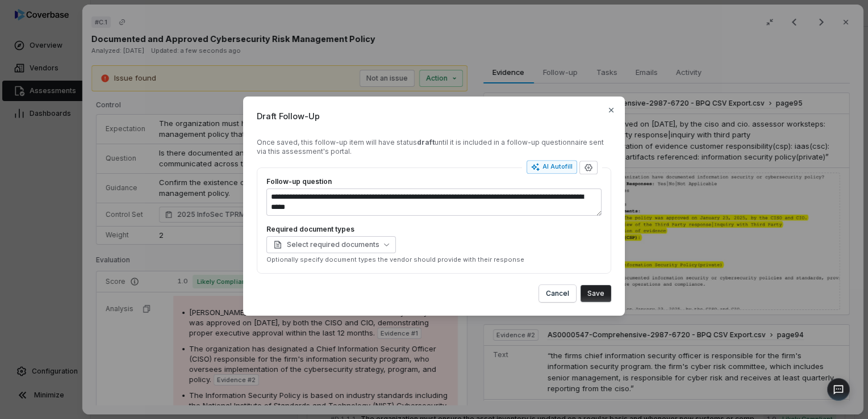 This screenshot has height=419, width=868. What do you see at coordinates (596, 293) in the screenshot?
I see `button: Save` at bounding box center [596, 293].